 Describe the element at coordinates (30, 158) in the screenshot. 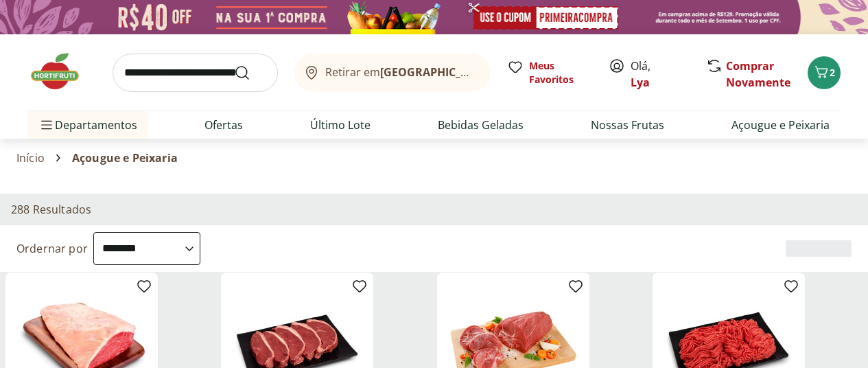

I see `a: Início` at that location.